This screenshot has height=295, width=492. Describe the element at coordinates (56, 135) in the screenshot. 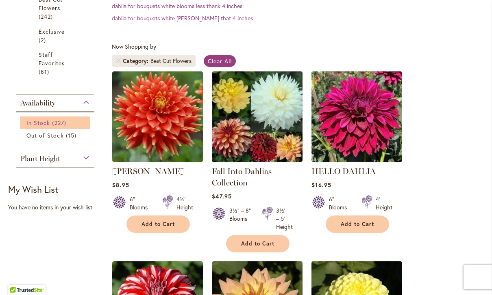

I see `a: Out of Stock 15` at that location.